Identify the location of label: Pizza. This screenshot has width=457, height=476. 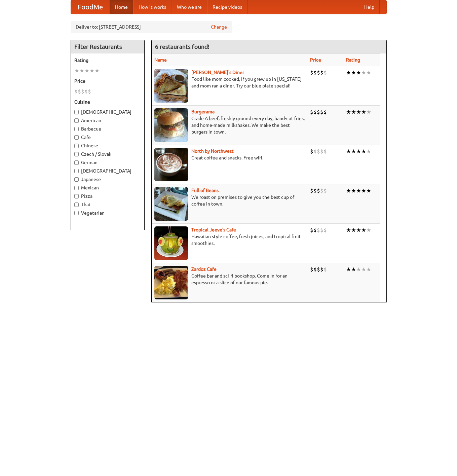
(108, 196).